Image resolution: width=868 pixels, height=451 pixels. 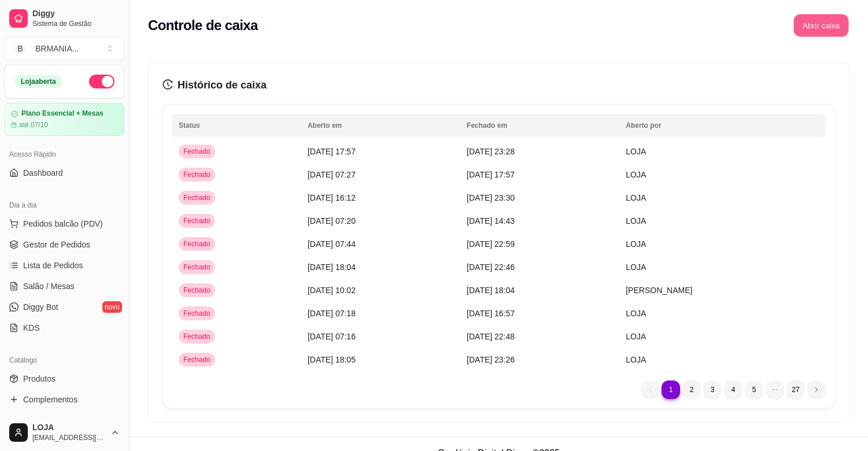 What do you see at coordinates (821, 25) in the screenshot?
I see `button: Abrir caixa` at bounding box center [821, 25].